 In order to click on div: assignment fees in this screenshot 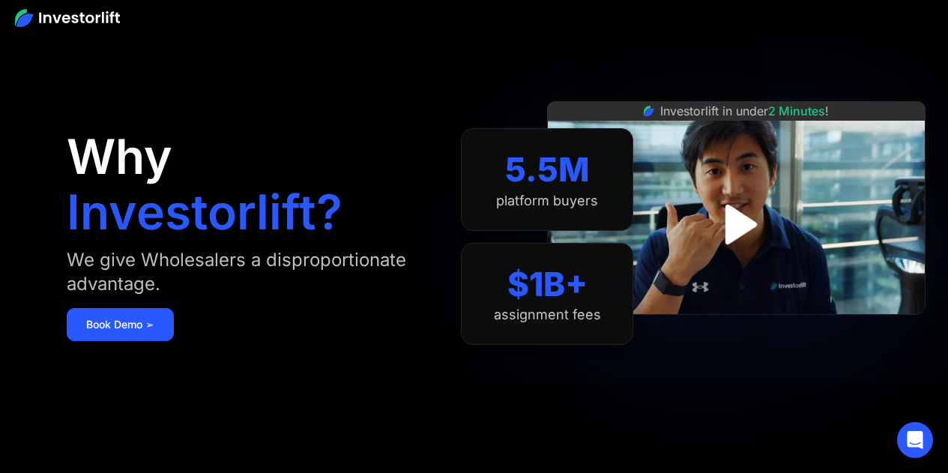, I will do `click(547, 315)`.